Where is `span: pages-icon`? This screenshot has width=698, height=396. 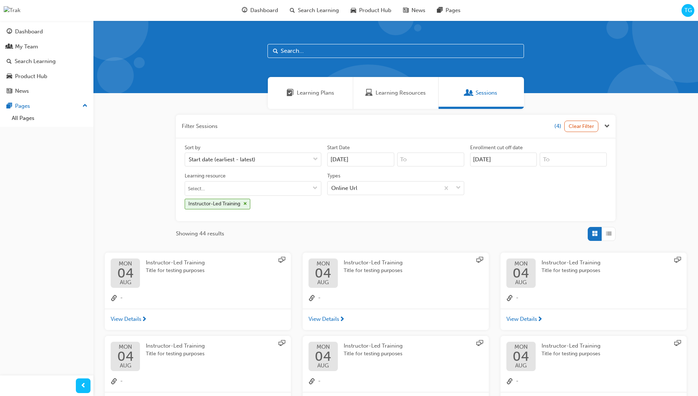 span: pages-icon is located at coordinates (9, 106).